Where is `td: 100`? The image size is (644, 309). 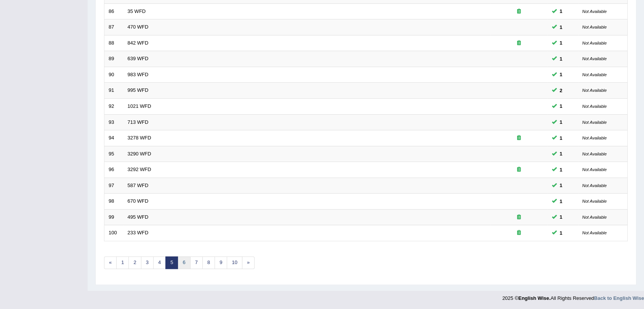
td: 100 is located at coordinates (114, 233).